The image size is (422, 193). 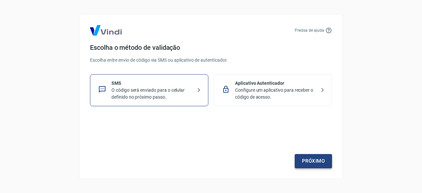 I want to click on img: Logo Vind, so click(x=106, y=30).